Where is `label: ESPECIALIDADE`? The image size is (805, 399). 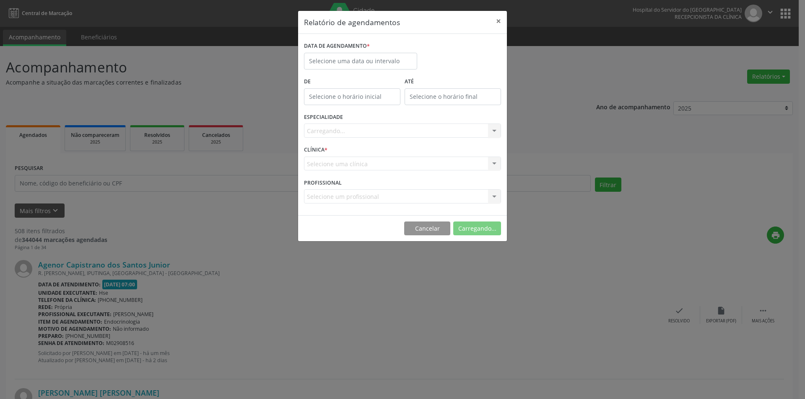 label: ESPECIALIDADE is located at coordinates (323, 117).